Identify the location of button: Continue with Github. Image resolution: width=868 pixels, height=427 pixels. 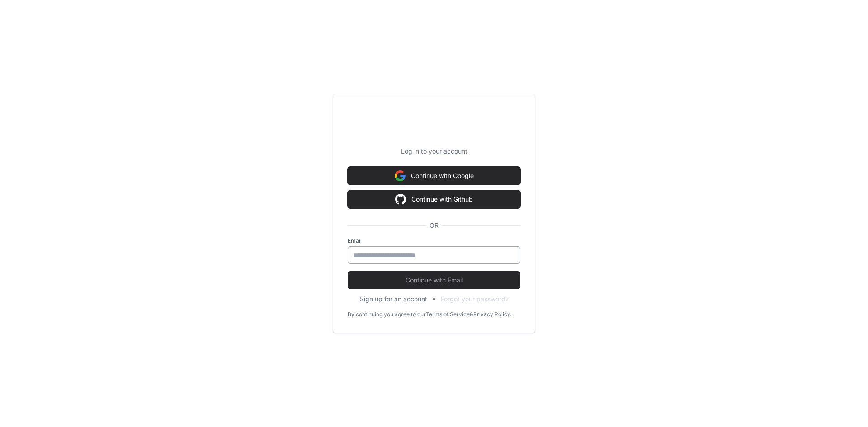
(434, 199).